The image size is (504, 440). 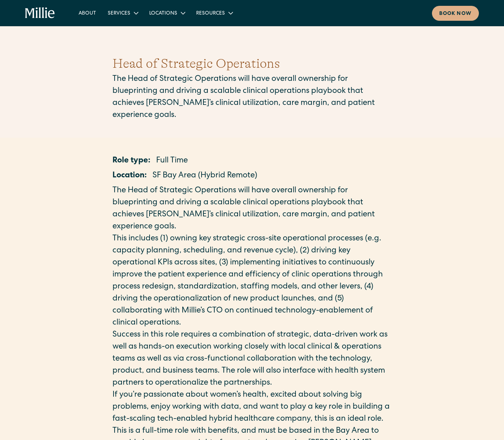 What do you see at coordinates (455, 13) in the screenshot?
I see `a: Book now` at bounding box center [455, 13].